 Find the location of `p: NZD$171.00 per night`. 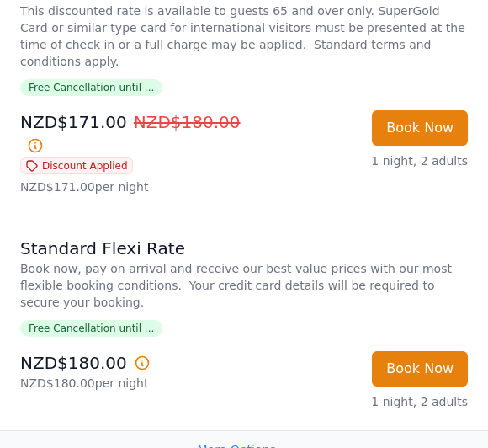

p: NZD$171.00 per night is located at coordinates (128, 187).